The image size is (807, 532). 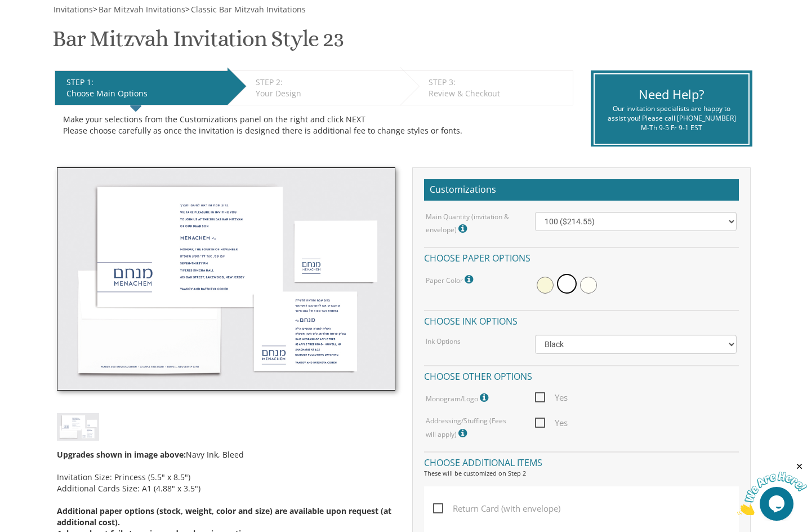 What do you see at coordinates (198, 42) in the screenshot?
I see `h1: Bar Mitzvah Invitation Style 23` at bounding box center [198, 42].